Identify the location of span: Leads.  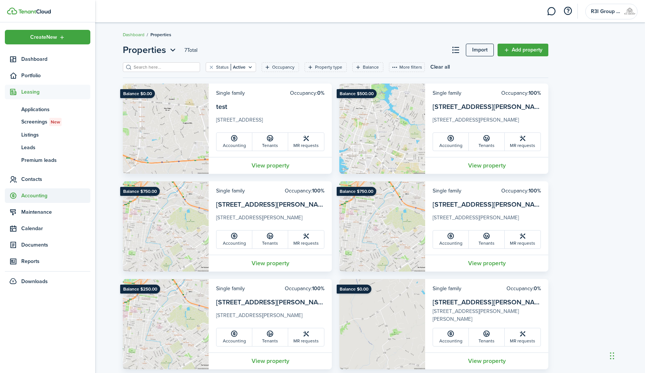
(56, 147).